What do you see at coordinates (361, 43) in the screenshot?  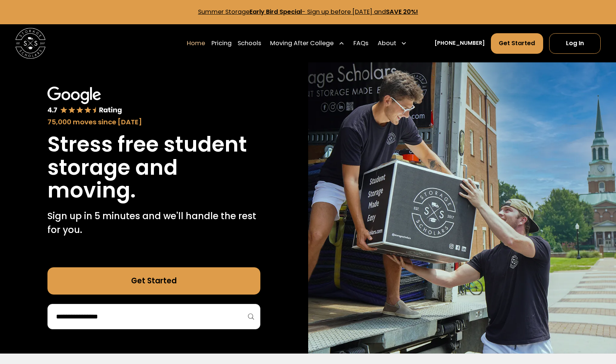 I see `a: FAQs` at bounding box center [361, 43].